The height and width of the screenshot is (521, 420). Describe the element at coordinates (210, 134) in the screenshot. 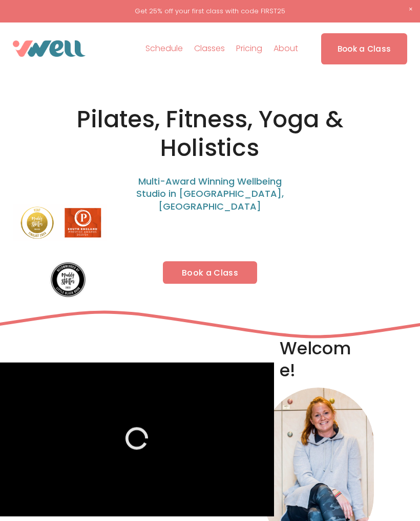

I see `h1: Pilates, Fitness, Yoga & Holistics` at that location.